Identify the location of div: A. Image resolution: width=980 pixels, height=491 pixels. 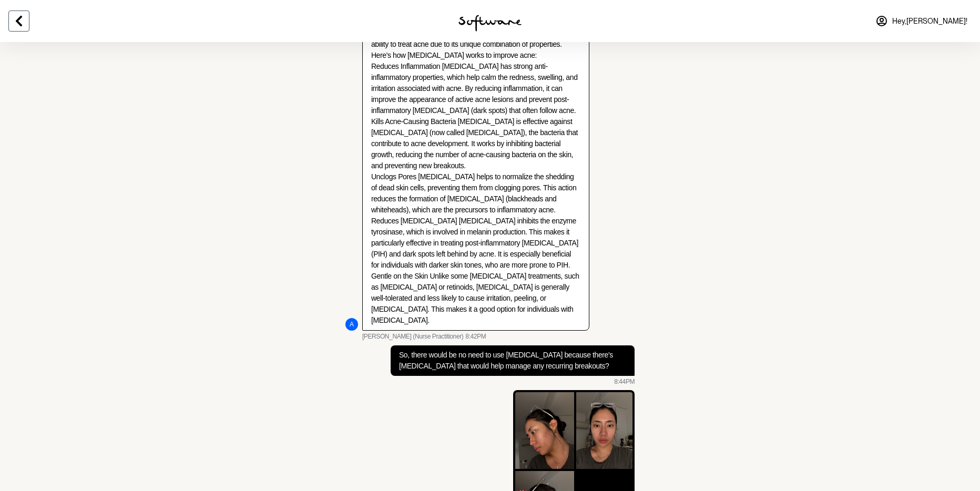
(352, 324).